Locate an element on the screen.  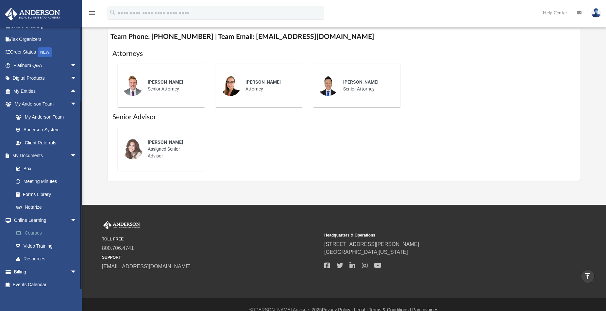
a: Tax Organizers is located at coordinates (45, 39).